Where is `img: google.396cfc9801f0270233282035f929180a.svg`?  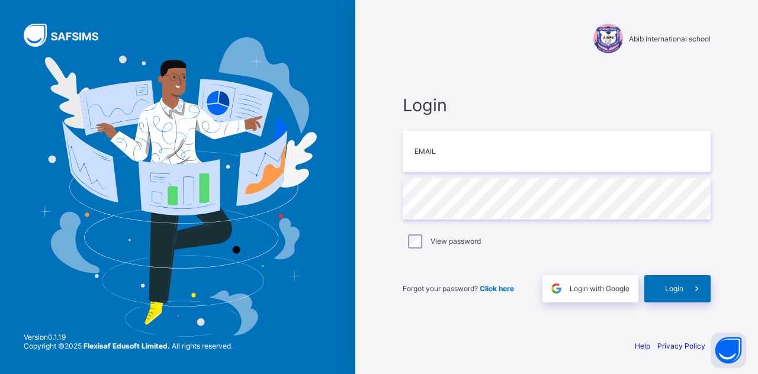
img: google.396cfc9801f0270233282035f929180a.svg is located at coordinates (556, 288).